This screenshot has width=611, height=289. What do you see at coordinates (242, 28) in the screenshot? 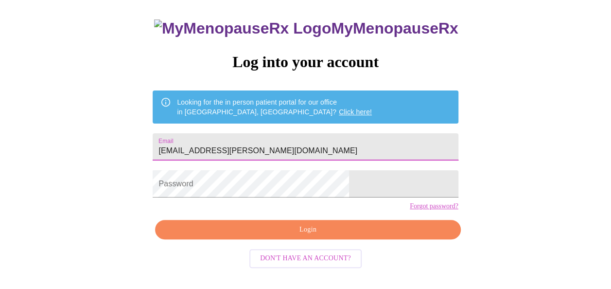
I see `img: MyMenopauseRx Logo` at bounding box center [242, 28].